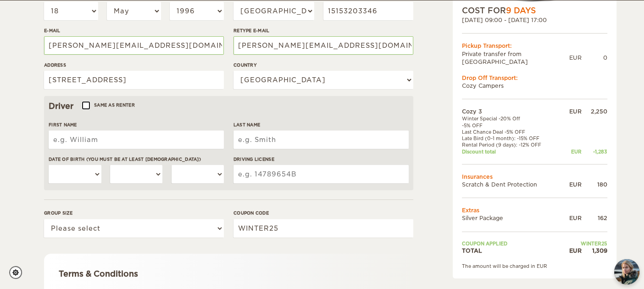 The image size is (644, 289). What do you see at coordinates (511, 138) in the screenshot?
I see `td: Late Bird (0-1 month): -15% OFF` at bounding box center [511, 138].